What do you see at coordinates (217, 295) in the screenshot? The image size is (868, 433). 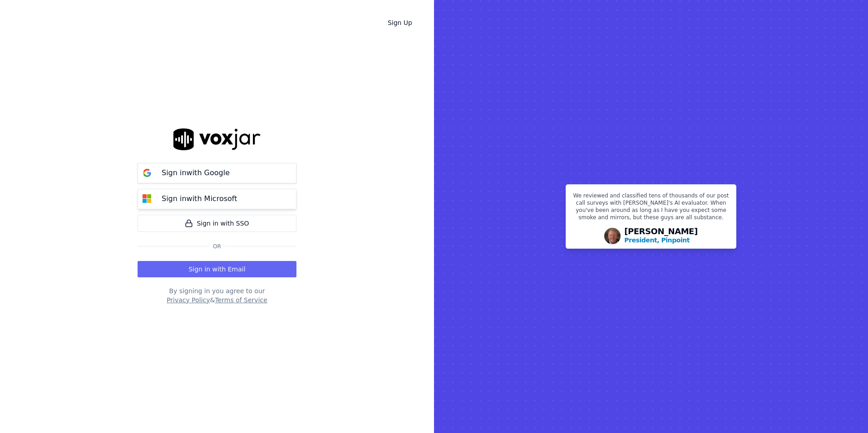 I see `div: By signing in you agree to our &` at bounding box center [217, 295].